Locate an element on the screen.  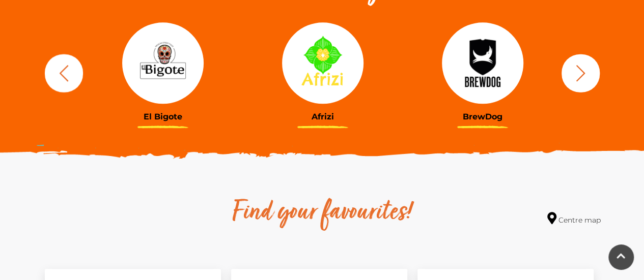
h2: Find your favourites! is located at coordinates (322, 213).